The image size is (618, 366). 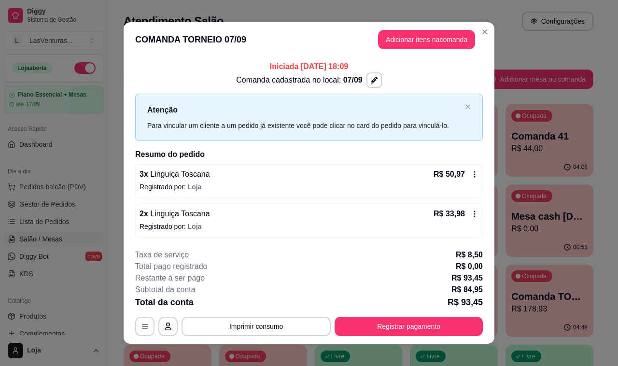 What do you see at coordinates (299, 80) in the screenshot?
I see `p: Comanda cadastrada no local:` at bounding box center [299, 80].